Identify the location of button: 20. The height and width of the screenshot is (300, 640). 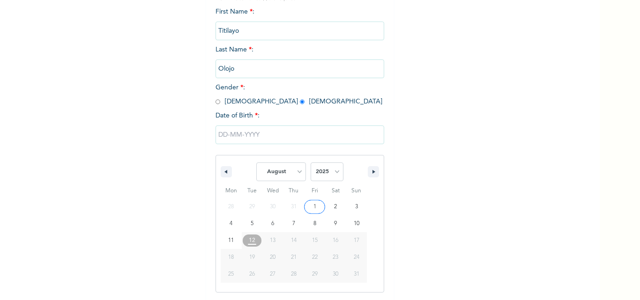
(273, 258).